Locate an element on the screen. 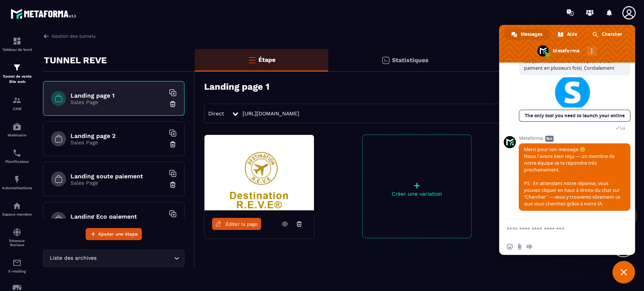 The width and height of the screenshot is (644, 291). div: Chercher is located at coordinates (607, 34).